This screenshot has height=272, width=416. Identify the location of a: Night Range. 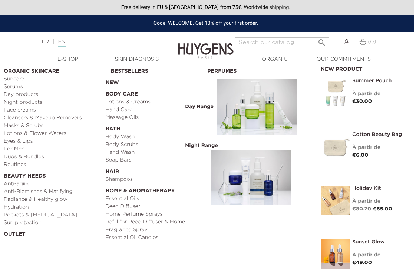
(255, 173).